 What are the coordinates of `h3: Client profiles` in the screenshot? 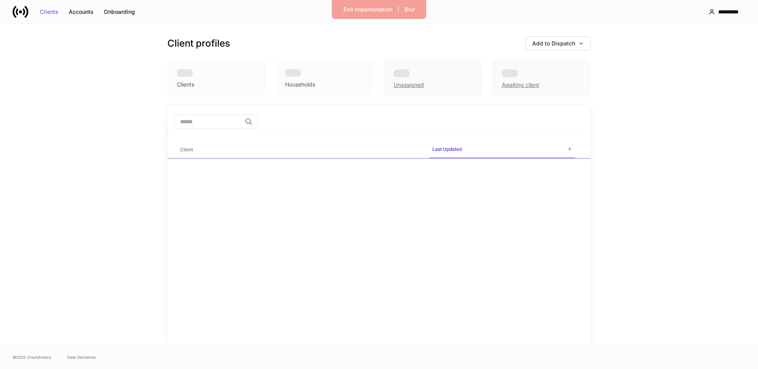 It's located at (198, 43).